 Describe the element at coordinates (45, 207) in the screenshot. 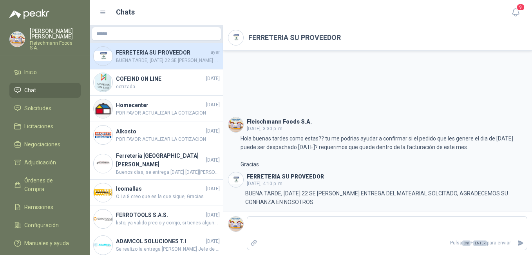

I see `a: Remisiones` at that location.